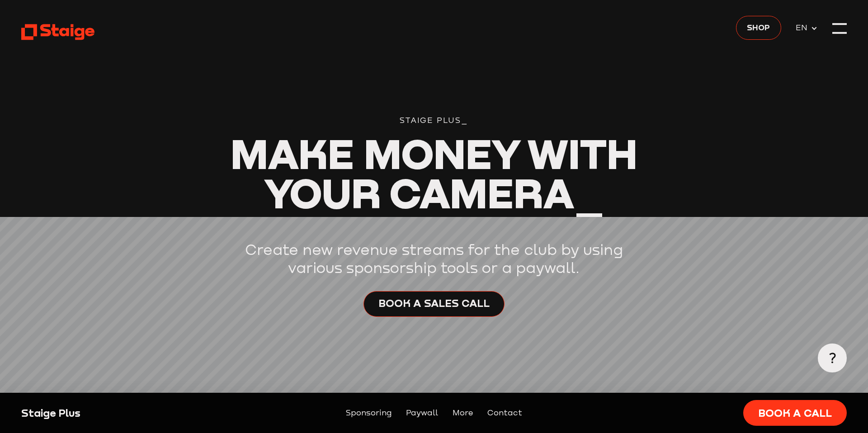  What do you see at coordinates (434, 258) in the screenshot?
I see `p: Create new revenue streams for the club by using various sponsorship tools or a paywall.` at bounding box center [434, 258].